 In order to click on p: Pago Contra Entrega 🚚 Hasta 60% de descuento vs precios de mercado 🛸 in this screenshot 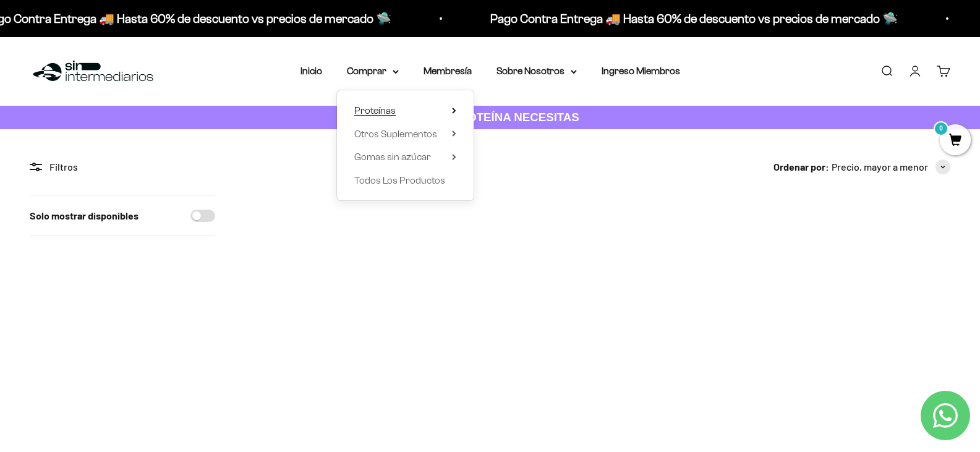, I will do `click(690, 19)`.